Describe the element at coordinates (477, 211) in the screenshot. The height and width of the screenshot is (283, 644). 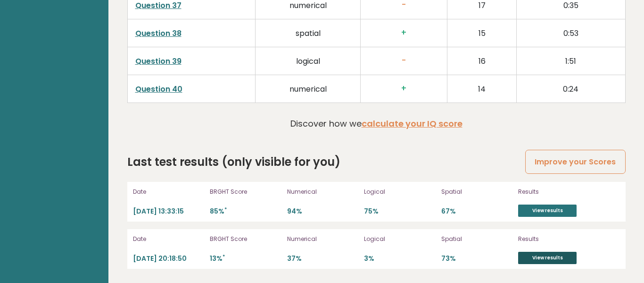
I see `p: 67%` at that location.